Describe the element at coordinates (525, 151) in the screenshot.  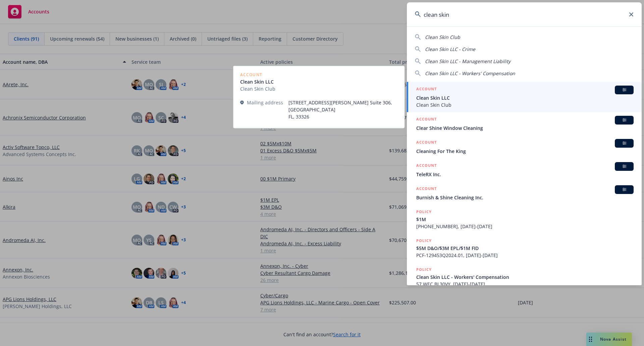
I see `span: Cleaning For The King` at that location.